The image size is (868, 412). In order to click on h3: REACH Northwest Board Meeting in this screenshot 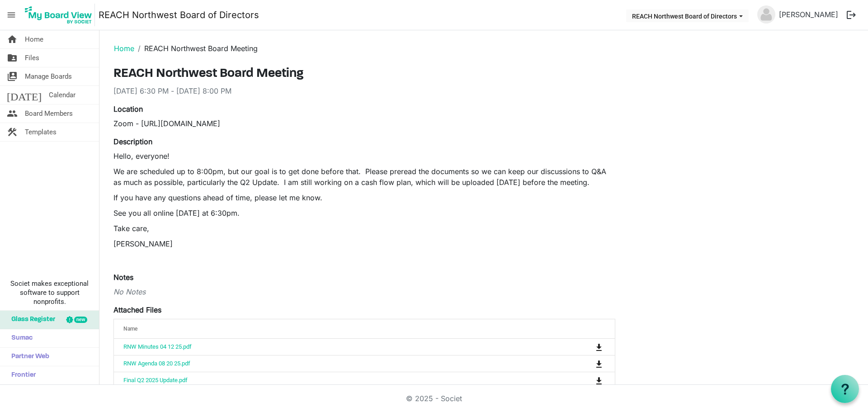, I will do `click(364, 74)`.